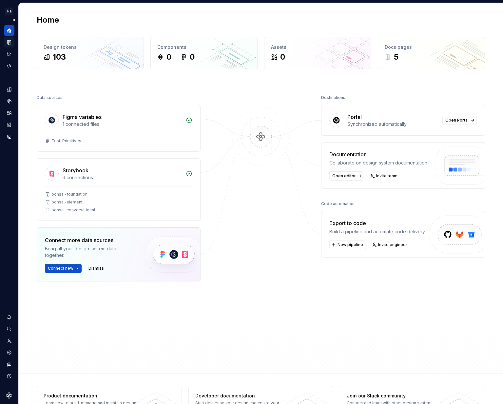  Describe the element at coordinates (387, 176) in the screenshot. I see `span: Invite team` at that location.